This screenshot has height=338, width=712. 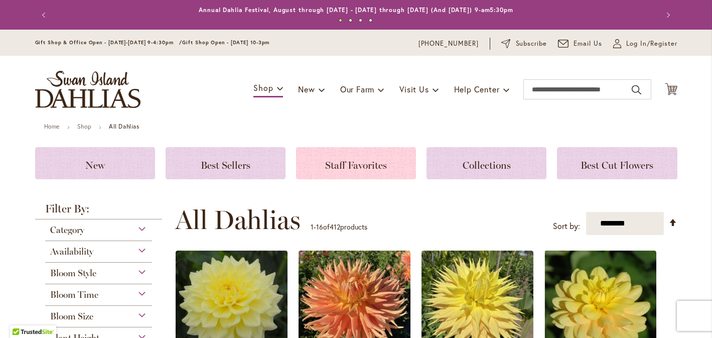 What do you see at coordinates (360, 20) in the screenshot?
I see `button: 3 of 4` at bounding box center [360, 20].